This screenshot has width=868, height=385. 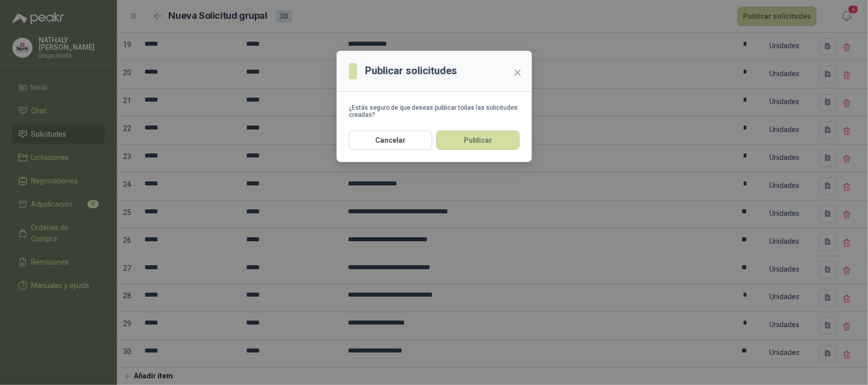 I want to click on button: Publicar, so click(x=478, y=140).